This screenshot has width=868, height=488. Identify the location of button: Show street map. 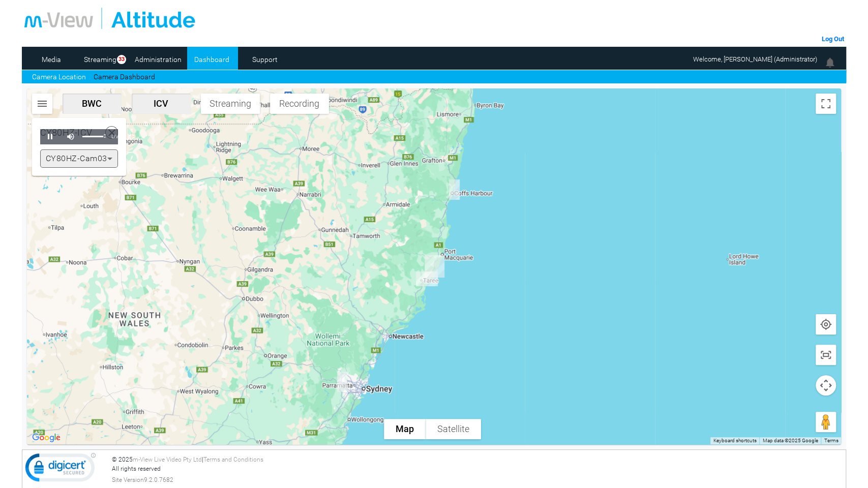
(405, 429).